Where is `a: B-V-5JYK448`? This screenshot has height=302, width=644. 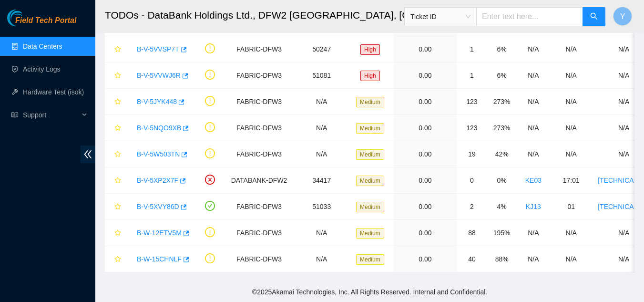 a: B-V-5JYK448 is located at coordinates (157, 102).